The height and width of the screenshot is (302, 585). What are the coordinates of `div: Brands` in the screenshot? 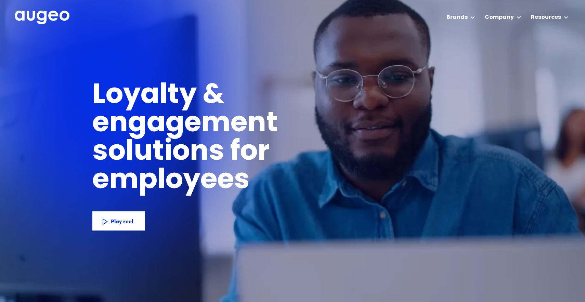 It's located at (457, 17).